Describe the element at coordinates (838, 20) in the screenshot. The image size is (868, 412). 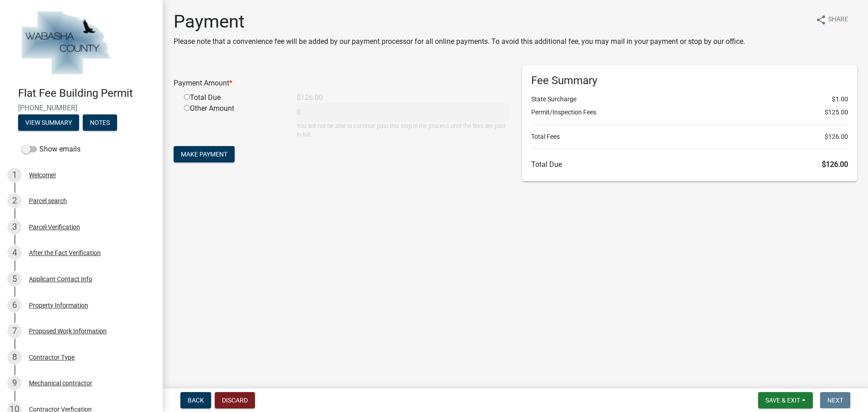
I see `span: Share` at that location.